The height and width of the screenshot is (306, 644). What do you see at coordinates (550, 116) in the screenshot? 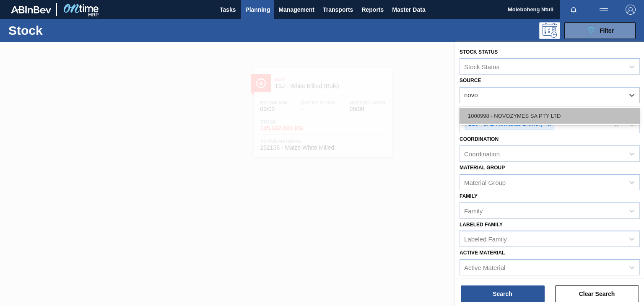
I see `div: 1000998 - NOVOZYMES SA PTY LTD` at bounding box center [550, 116].